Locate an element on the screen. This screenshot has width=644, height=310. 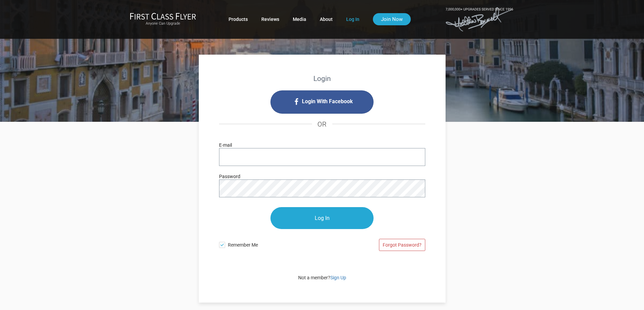
span: Not a member? is located at coordinates (322, 278).